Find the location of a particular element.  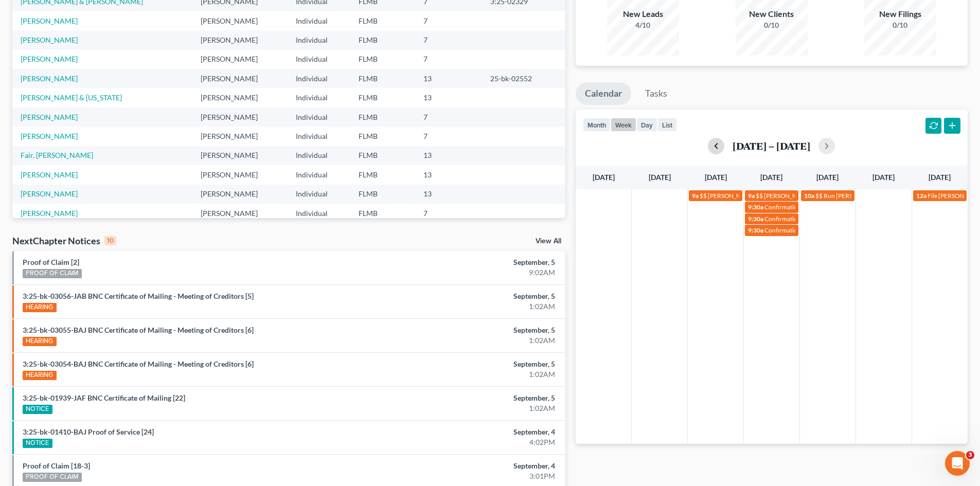

div: New Leads is located at coordinates (643, 14).